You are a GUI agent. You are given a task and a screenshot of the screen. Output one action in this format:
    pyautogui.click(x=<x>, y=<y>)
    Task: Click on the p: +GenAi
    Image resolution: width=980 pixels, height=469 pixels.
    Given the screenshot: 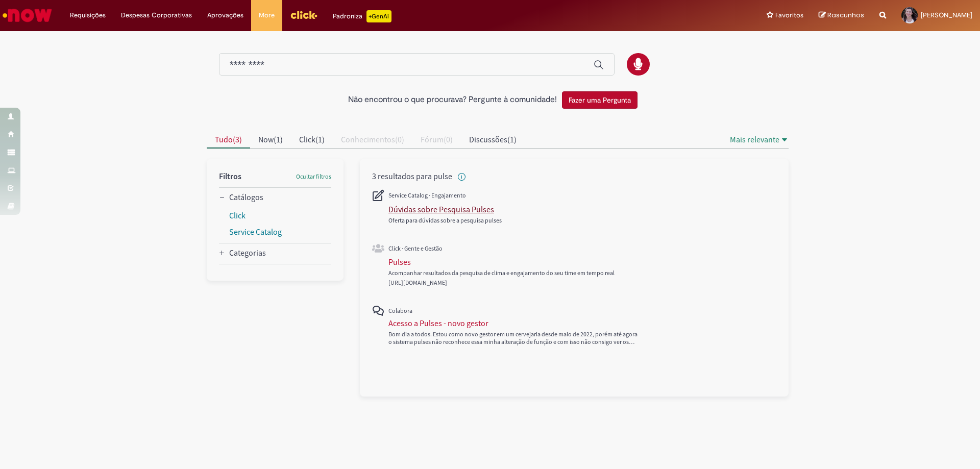 What is the action you would take?
    pyautogui.click(x=379, y=16)
    